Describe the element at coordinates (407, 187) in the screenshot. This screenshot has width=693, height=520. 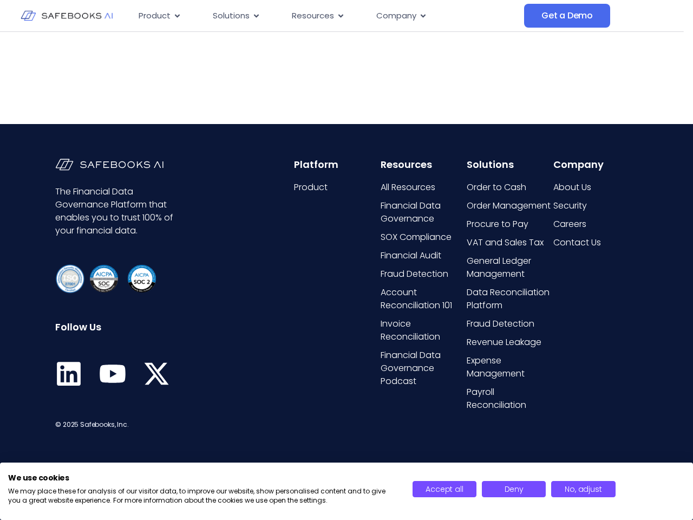
I see `span: All Resources` at that location.